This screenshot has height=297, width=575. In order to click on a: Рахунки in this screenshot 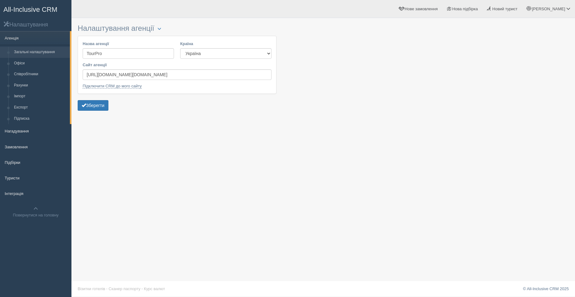, I will do `click(40, 85)`.